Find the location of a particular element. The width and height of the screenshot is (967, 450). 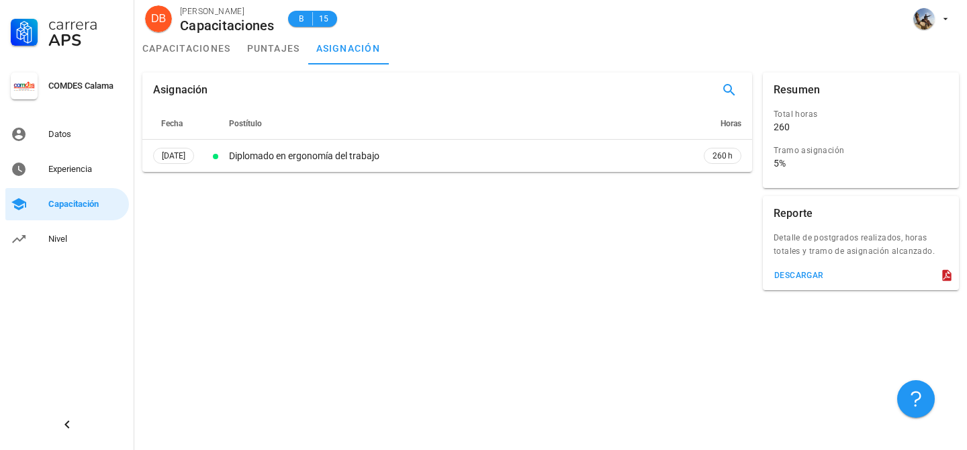

div: descargar is located at coordinates (799, 275).